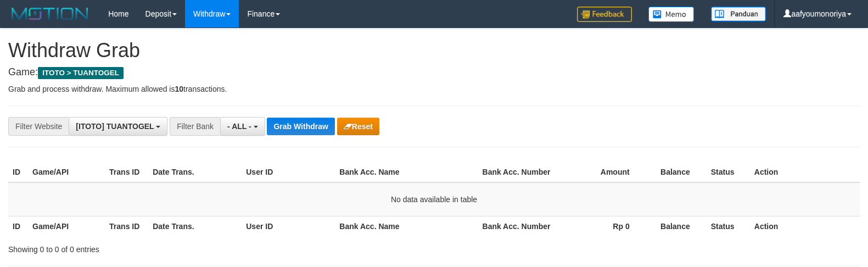 The width and height of the screenshot is (868, 267). Describe the element at coordinates (434, 51) in the screenshot. I see `h1: Withdraw Grab` at that location.